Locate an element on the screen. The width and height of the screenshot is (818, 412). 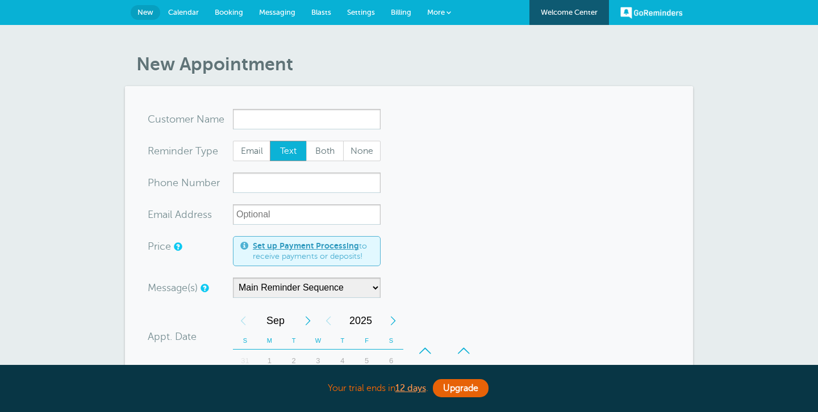
span: ne Nu is located at coordinates (181, 183).